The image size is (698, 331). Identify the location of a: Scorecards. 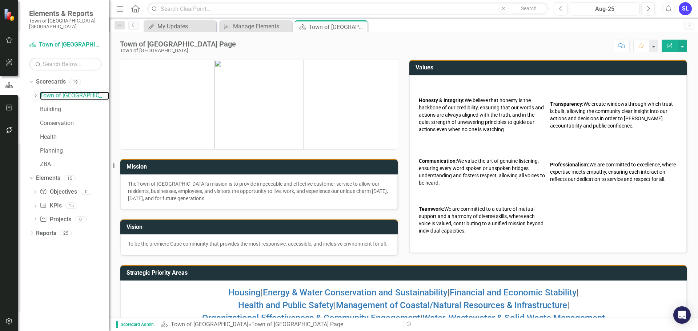
(51, 82).